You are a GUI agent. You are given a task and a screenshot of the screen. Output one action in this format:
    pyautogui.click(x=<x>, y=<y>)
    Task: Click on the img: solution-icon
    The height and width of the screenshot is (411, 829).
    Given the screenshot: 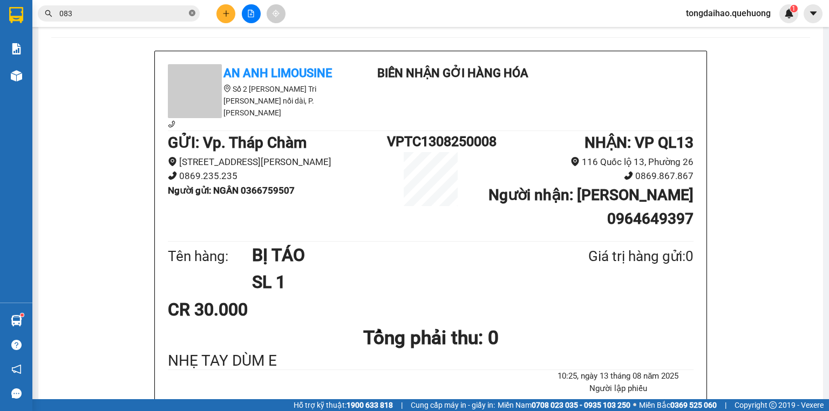 What is the action you would take?
    pyautogui.click(x=16, y=49)
    